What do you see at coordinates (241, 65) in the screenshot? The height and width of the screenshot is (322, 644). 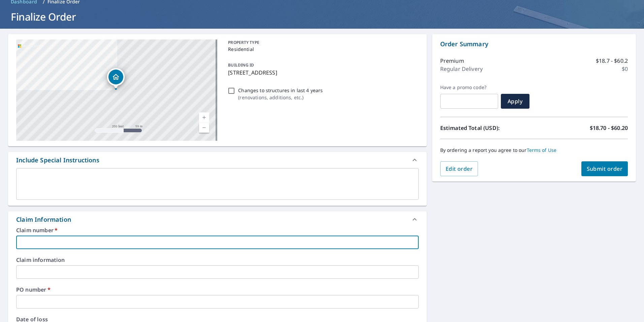 I see `p: BUILDING ID` at bounding box center [241, 65].